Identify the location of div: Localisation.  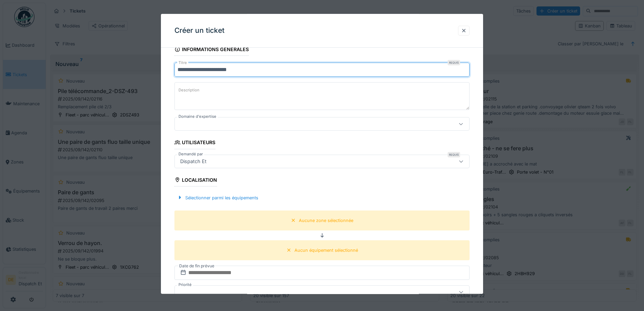
(196, 180).